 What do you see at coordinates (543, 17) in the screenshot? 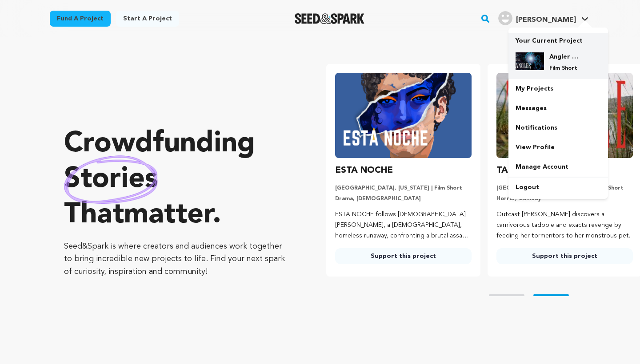
I see `a: Kody H.'s Profile` at bounding box center [543, 17].